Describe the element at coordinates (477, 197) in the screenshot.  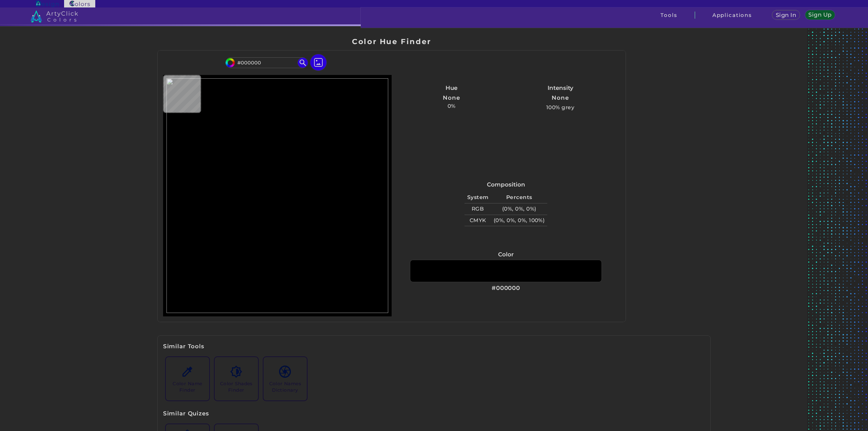
I see `h5: System` at that location.